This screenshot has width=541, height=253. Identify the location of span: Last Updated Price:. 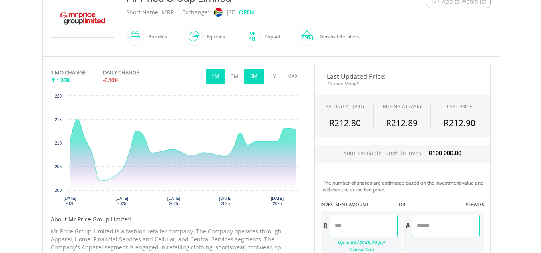
(402, 76).